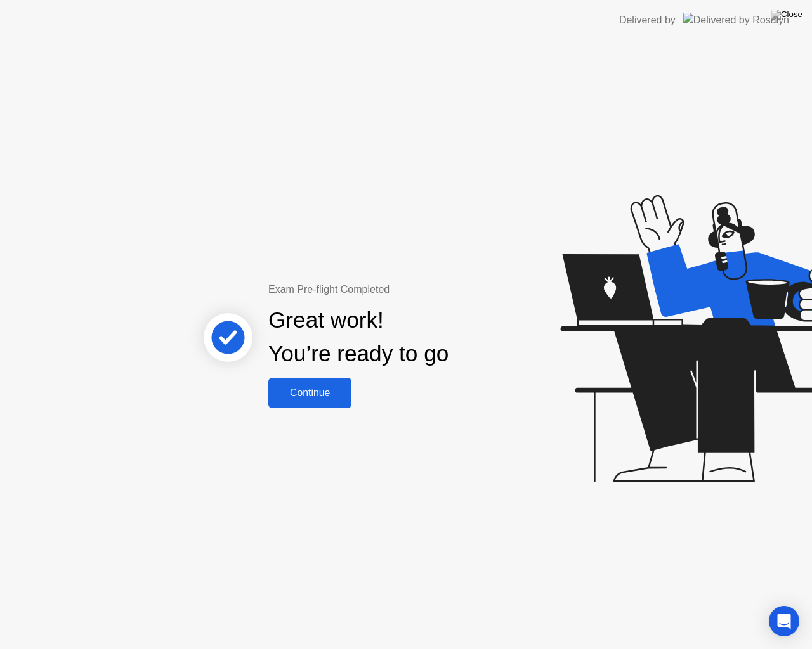 The height and width of the screenshot is (649, 812). I want to click on button: Continue, so click(310, 393).